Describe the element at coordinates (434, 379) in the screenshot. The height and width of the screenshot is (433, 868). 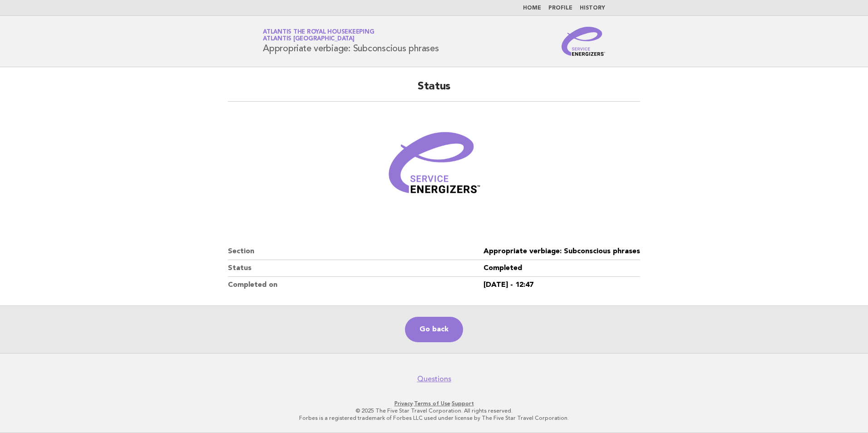
I see `a: Questions` at that location.